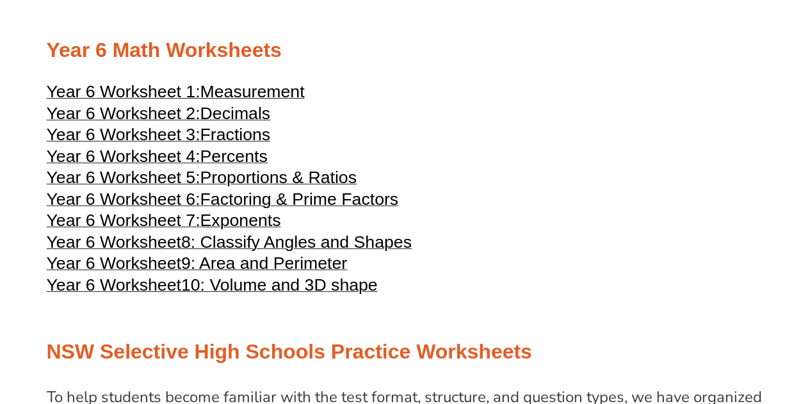 The image size is (810, 404). Describe the element at coordinates (279, 177) in the screenshot. I see `span: Proportions & Ratios` at that location.